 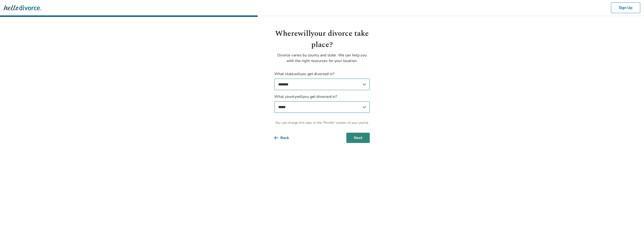 What do you see at coordinates (22, 8) in the screenshot?
I see `img: Hello Divorce Logo` at bounding box center [22, 8].